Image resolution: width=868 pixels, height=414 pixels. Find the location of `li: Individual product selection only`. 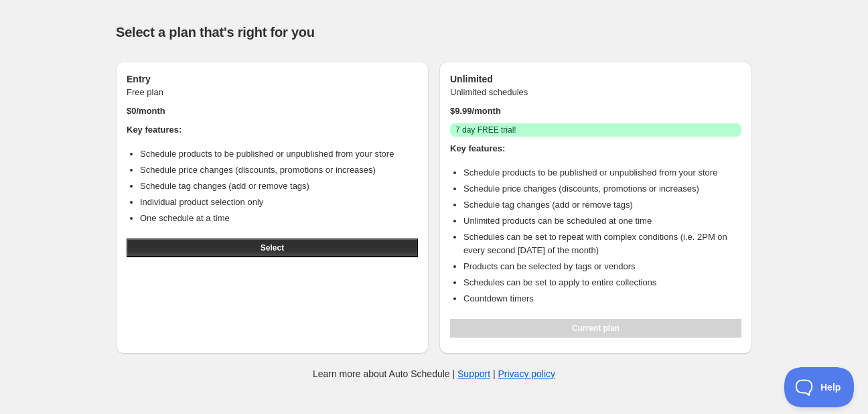

li: Individual product selection only is located at coordinates (279, 202).